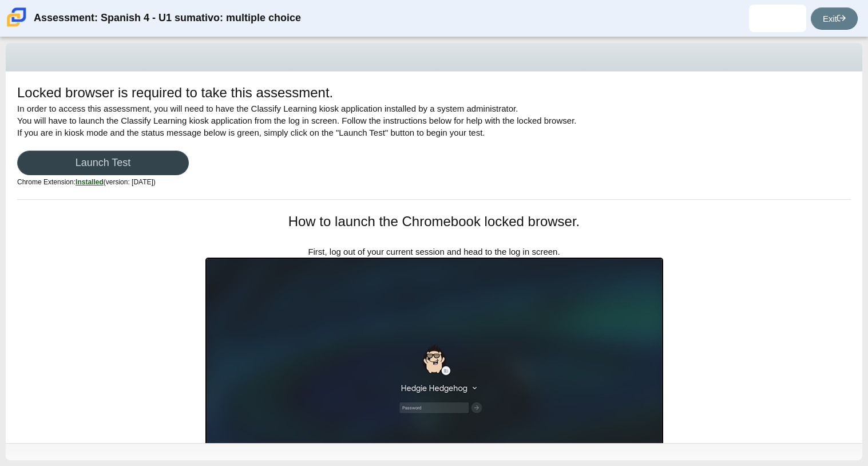 The height and width of the screenshot is (466, 868). What do you see at coordinates (90, 182) in the screenshot?
I see `u: Installed` at bounding box center [90, 182].